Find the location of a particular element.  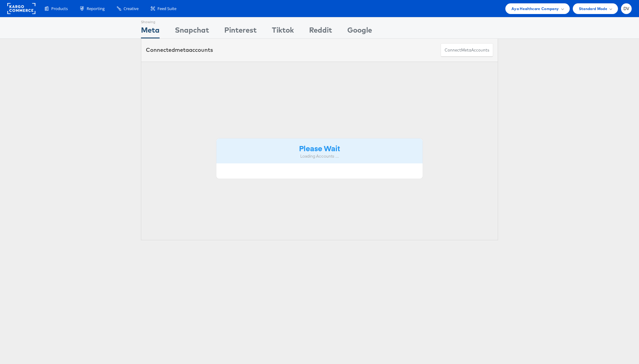

div: Showing is located at coordinates (150, 21).